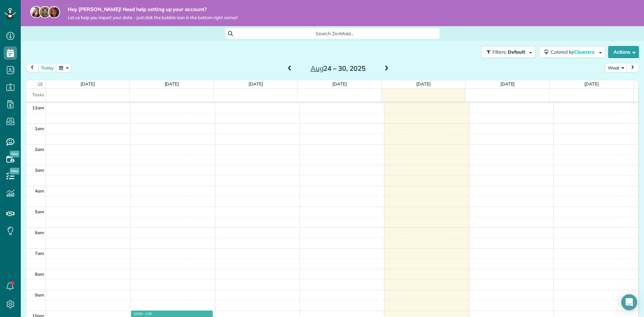 This screenshot has height=317, width=644. What do you see at coordinates (39, 149) in the screenshot?
I see `span: 2am` at bounding box center [39, 149].